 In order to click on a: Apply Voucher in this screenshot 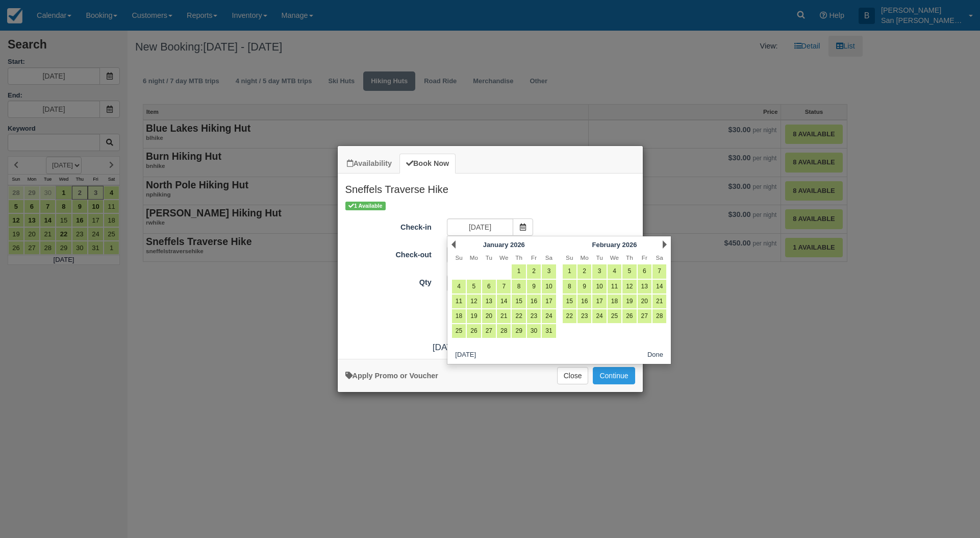, I will do `click(392, 376)`.